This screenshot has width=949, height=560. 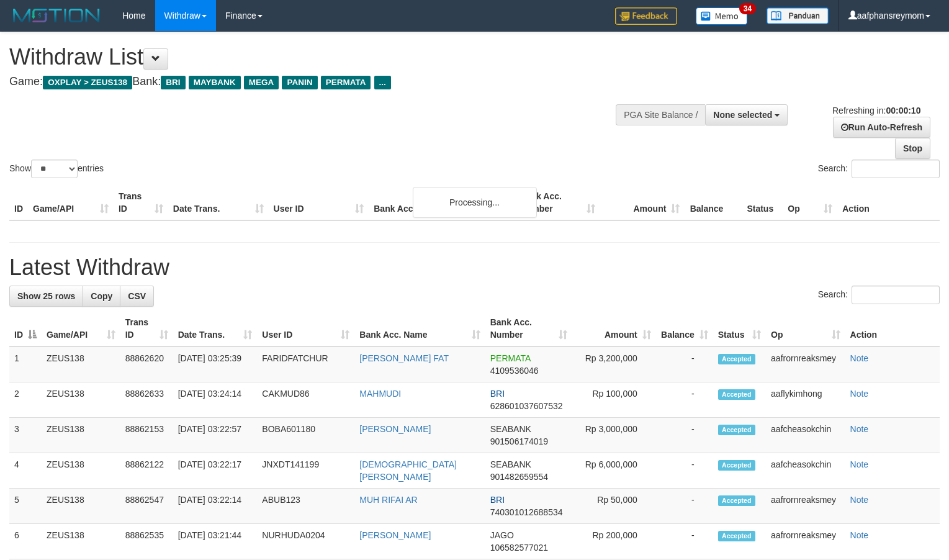 I want to click on td: Rp 100,000, so click(x=614, y=399).